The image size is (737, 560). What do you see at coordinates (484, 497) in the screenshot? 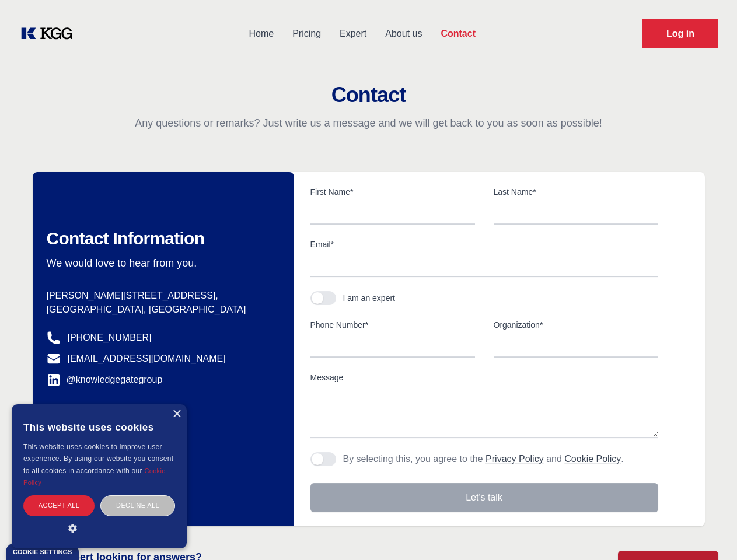
I see `button: Let's talk` at bounding box center [484, 497].